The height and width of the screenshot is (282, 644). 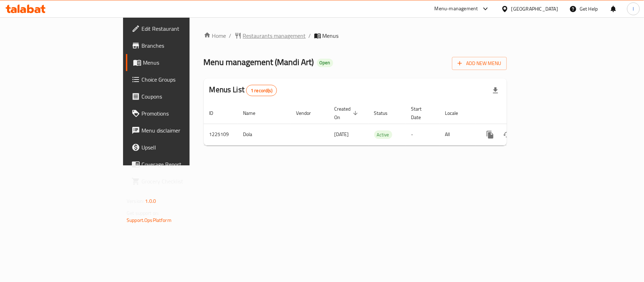 I want to click on span: Grocery Checklist, so click(x=183, y=181).